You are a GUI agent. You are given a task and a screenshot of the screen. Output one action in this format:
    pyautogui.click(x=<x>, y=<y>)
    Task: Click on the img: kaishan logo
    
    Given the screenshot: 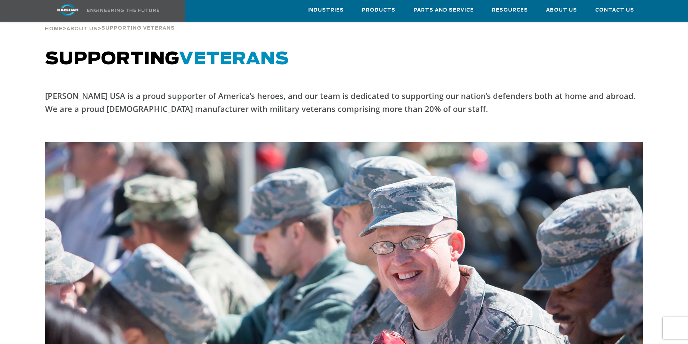 What is the action you would take?
    pyautogui.click(x=68, y=10)
    